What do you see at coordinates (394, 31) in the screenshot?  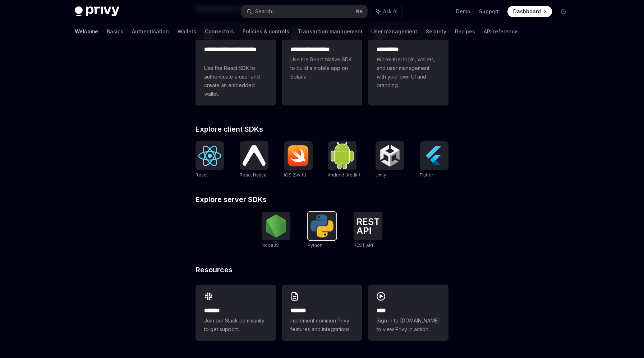 I see `a: User management` at bounding box center [394, 31].